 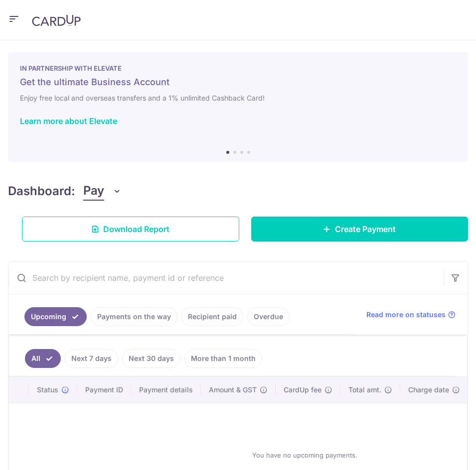 I want to click on span: CardUp fee, so click(x=302, y=390).